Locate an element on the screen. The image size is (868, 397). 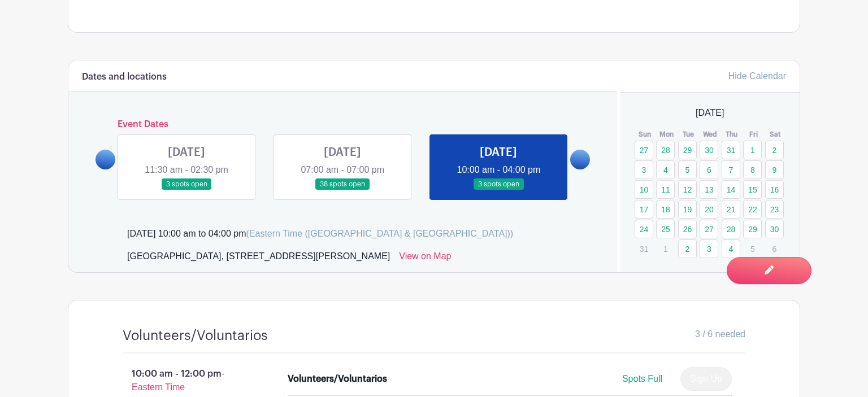
a: 15 is located at coordinates (752, 189).